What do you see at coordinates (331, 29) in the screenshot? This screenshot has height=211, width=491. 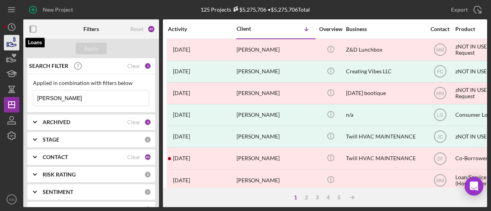 I see `div: Overview` at bounding box center [331, 29].